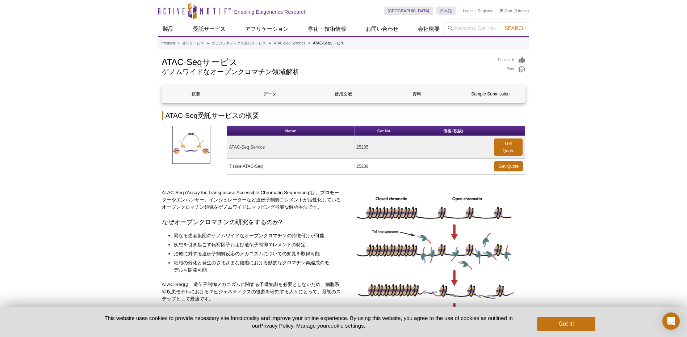  Describe the element at coordinates (168, 29) in the screenshot. I see `a: 製品` at that location.